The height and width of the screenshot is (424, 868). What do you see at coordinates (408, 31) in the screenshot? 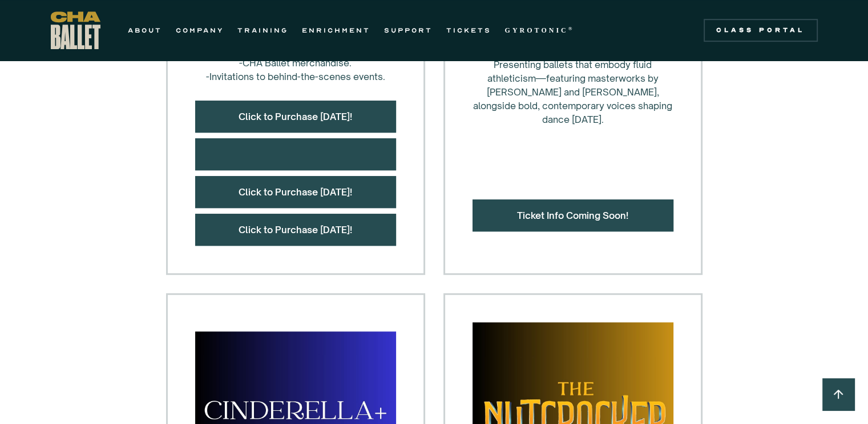
I see `a: SUPPORT` at bounding box center [408, 31].